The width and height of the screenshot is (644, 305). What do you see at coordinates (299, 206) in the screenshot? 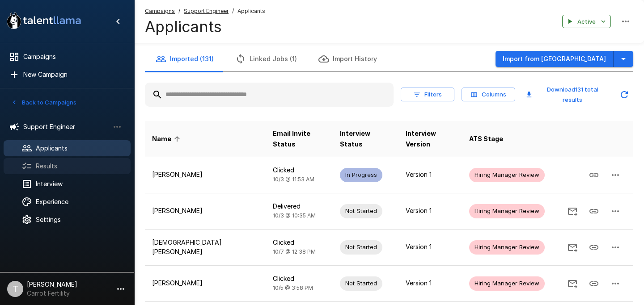
I see `p: Delivered` at bounding box center [299, 206].